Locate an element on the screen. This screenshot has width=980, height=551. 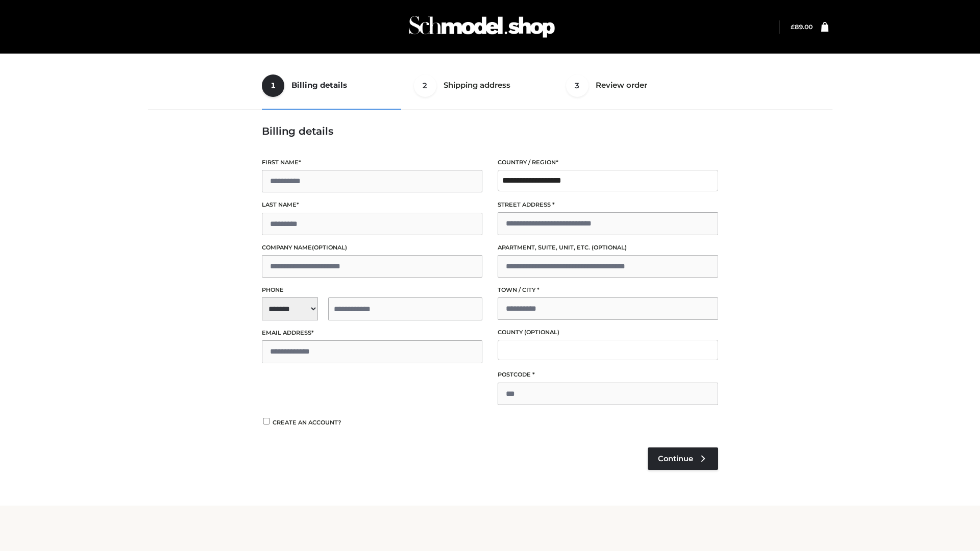
label: Street address is located at coordinates (608, 205).